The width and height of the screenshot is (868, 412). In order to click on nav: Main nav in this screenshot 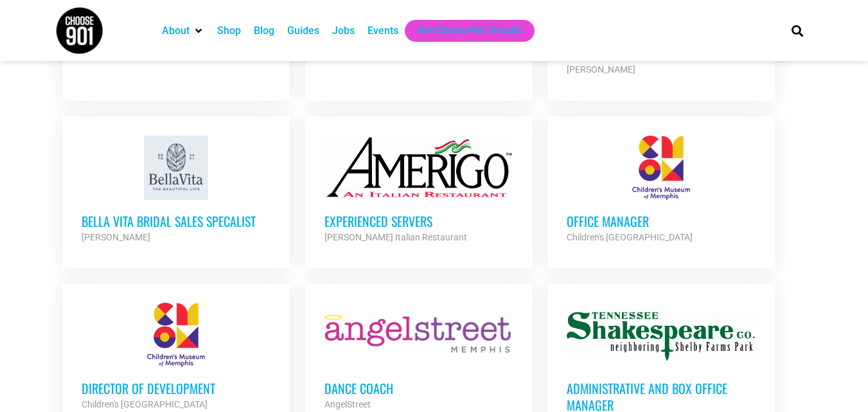, I will do `click(462, 31)`.